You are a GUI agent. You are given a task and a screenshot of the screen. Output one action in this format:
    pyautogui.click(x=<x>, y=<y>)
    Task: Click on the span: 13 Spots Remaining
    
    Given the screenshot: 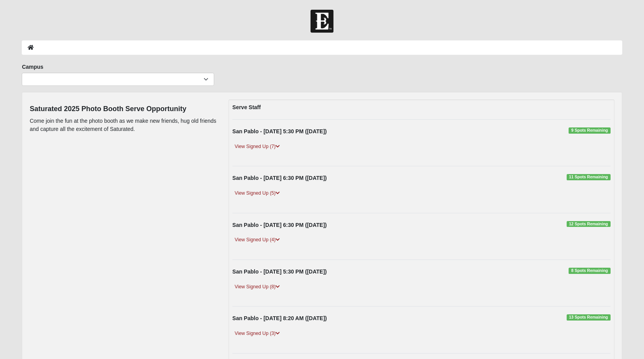 What is the action you would take?
    pyautogui.click(x=588, y=317)
    